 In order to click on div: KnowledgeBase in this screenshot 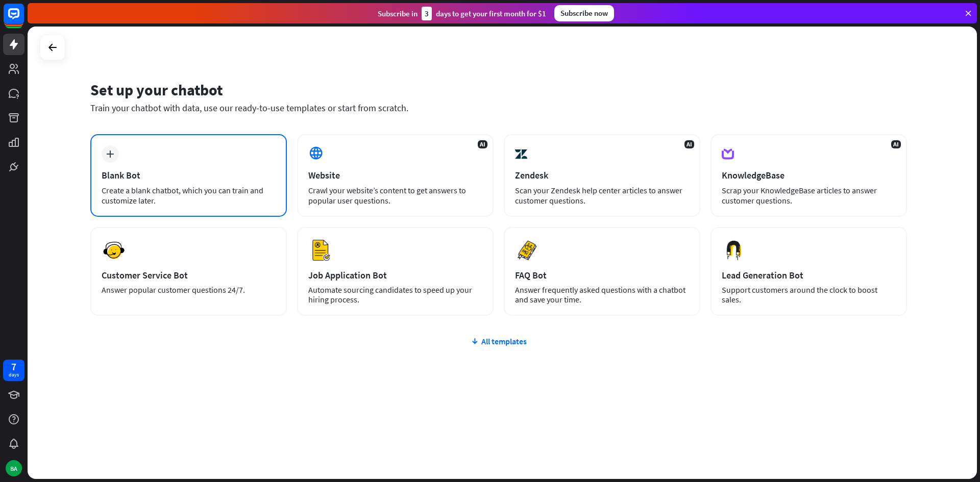, I will do `click(808, 175)`.